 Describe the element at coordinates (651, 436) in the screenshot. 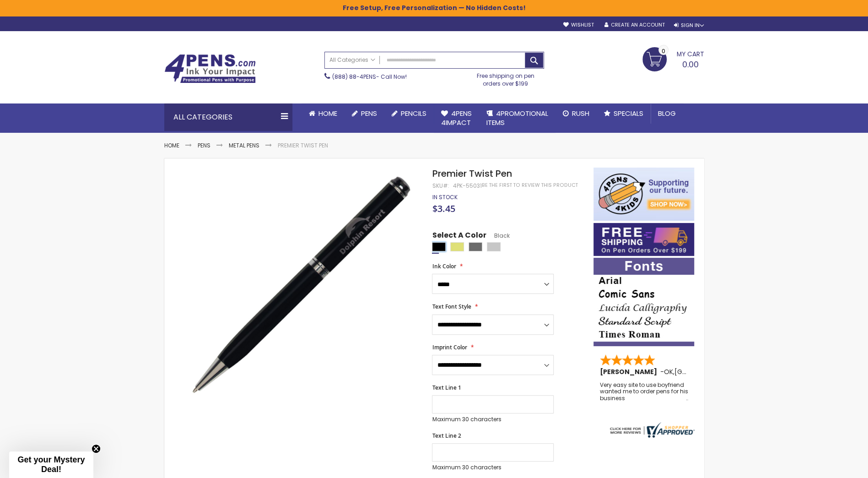

I see `a: 4pens.com certificate URL` at that location.